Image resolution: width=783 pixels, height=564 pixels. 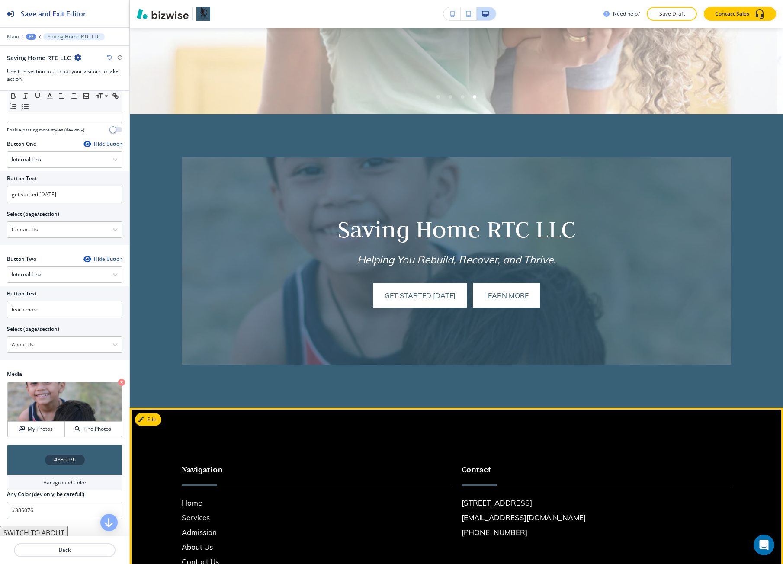 What do you see at coordinates (463, 97) in the screenshot?
I see `li: Go to slide 3` at bounding box center [463, 97].